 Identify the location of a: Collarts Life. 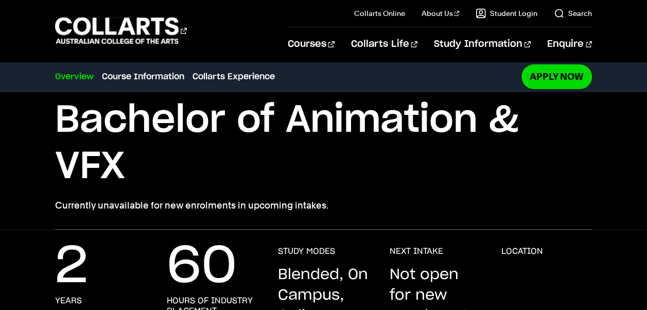
(384, 44).